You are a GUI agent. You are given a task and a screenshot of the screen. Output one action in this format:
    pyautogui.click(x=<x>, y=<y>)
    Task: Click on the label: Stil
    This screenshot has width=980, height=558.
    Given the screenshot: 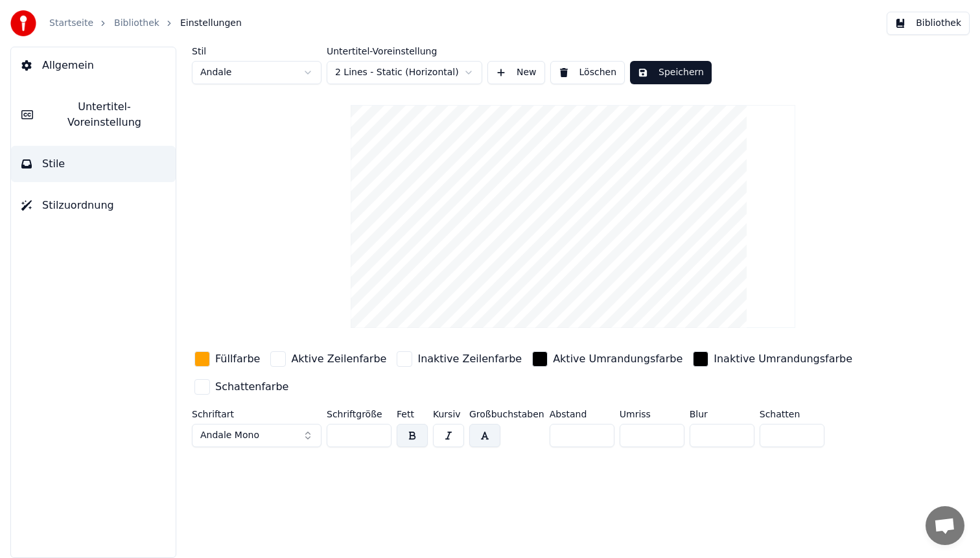 What is the action you would take?
    pyautogui.click(x=256, y=51)
    